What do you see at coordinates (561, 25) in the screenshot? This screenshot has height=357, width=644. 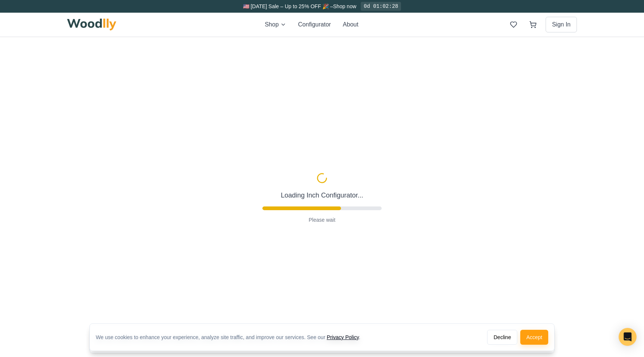 I see `button: Sign In` at bounding box center [561, 25].